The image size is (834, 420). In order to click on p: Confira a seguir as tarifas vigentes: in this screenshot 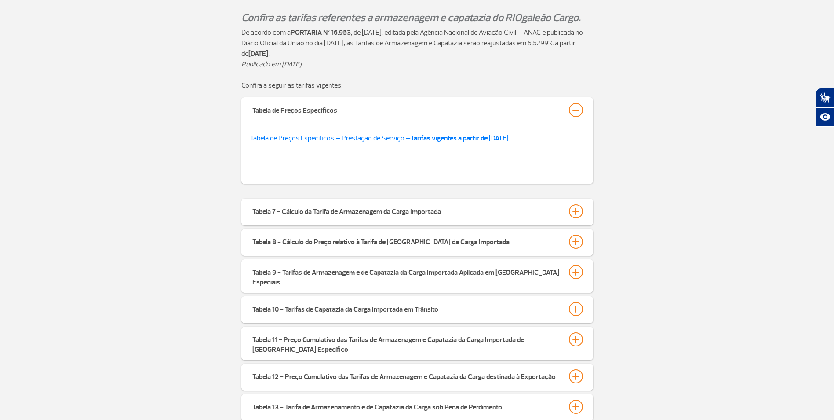, I will do `click(417, 85)`.